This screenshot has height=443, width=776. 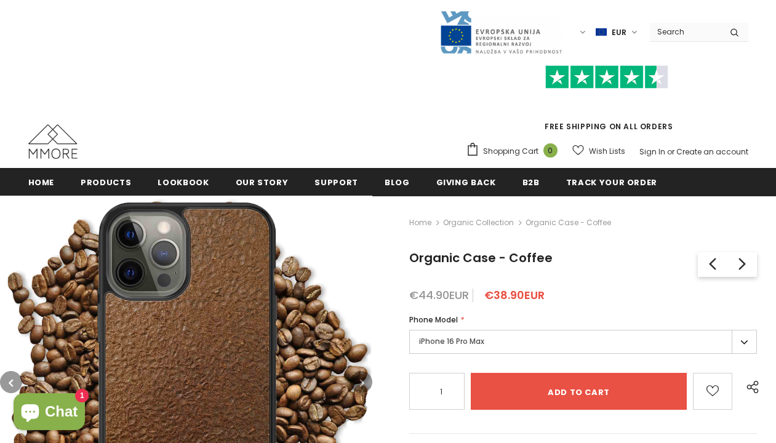 What do you see at coordinates (531, 181) in the screenshot?
I see `a: B2B` at bounding box center [531, 181].